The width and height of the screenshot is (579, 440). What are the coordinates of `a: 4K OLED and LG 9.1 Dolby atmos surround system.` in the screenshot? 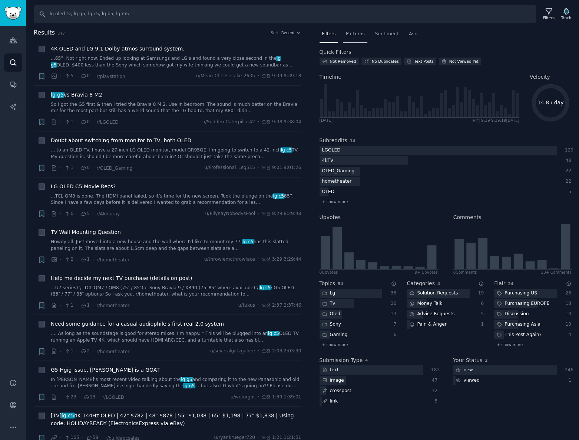 It's located at (118, 49).